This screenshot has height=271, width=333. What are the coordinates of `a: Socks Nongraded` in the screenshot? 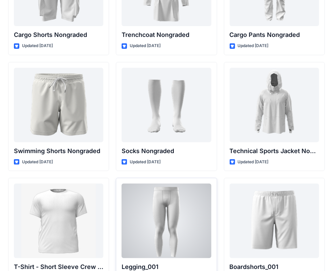 It's located at (166, 105).